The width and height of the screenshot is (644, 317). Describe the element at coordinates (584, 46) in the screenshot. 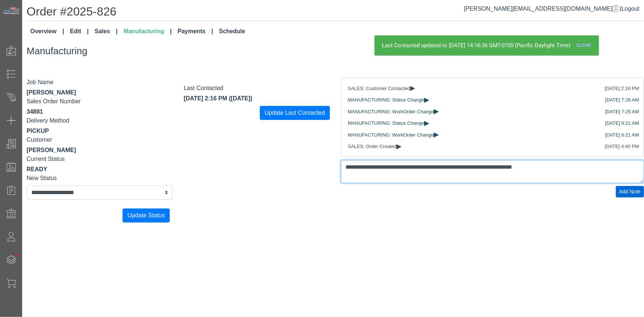

I see `a: Close` at that location.